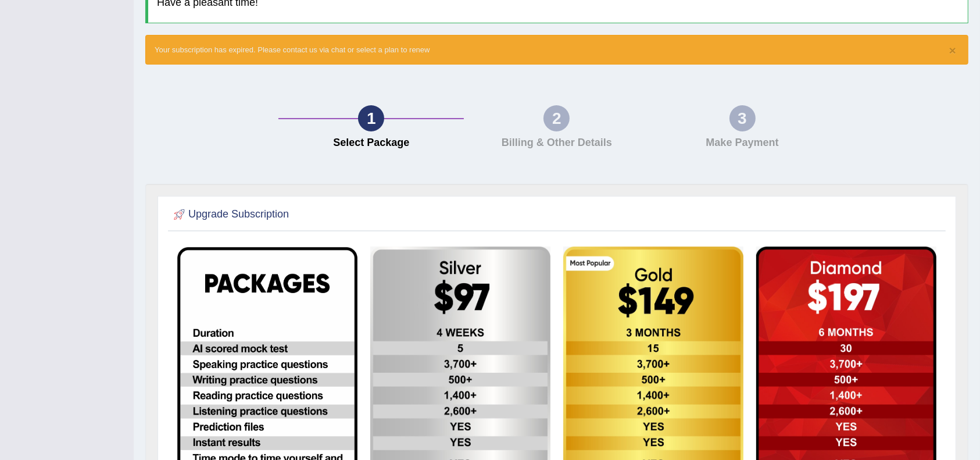 The height and width of the screenshot is (460, 980). Describe the element at coordinates (371, 143) in the screenshot. I see `h4: Select Package` at that location.